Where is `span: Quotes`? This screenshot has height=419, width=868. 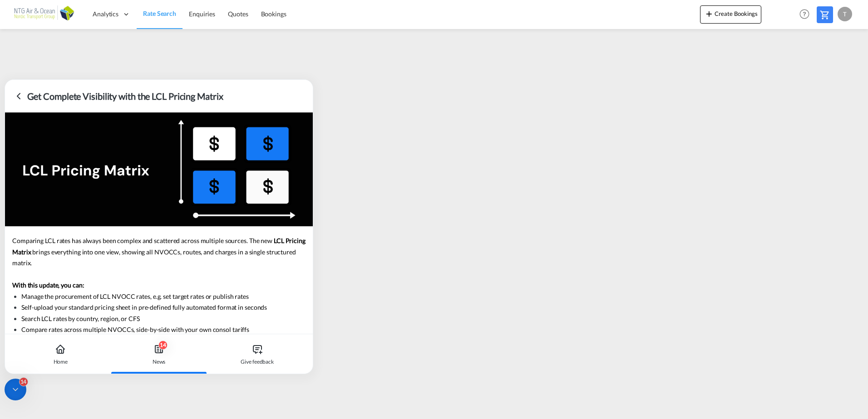 span: Quotes is located at coordinates (238, 13).